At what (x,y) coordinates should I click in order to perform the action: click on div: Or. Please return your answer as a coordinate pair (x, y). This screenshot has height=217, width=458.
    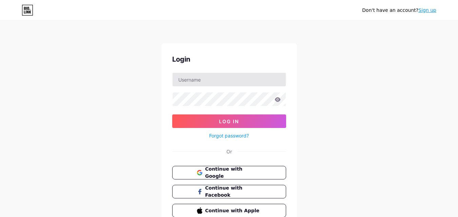
    Looking at the image, I should click on (229, 151).